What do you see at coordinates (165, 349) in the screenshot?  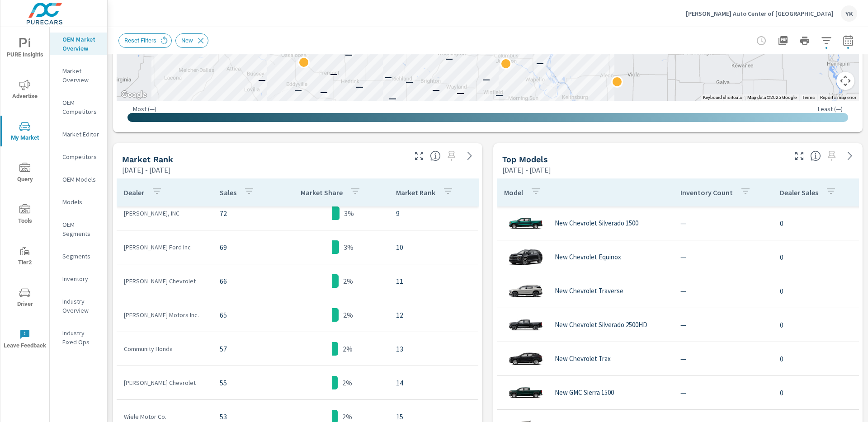 I see `p: Community Honda` at bounding box center [165, 349].